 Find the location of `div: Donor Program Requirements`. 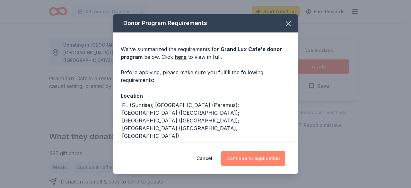

div: Donor Program Requirements is located at coordinates (205, 23).